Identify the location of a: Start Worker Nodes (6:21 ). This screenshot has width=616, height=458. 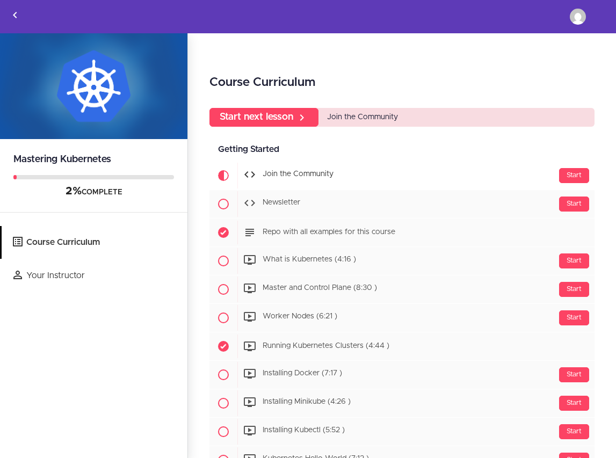
(402, 318).